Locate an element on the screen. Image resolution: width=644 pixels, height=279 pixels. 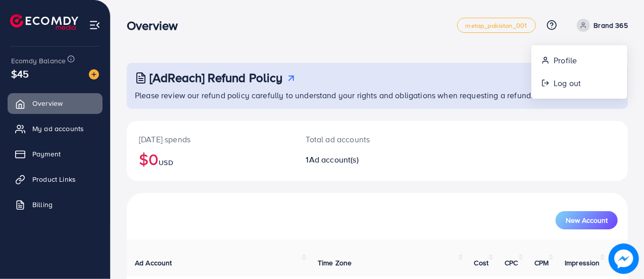
span: Ecomdy Balance is located at coordinates (38, 61).